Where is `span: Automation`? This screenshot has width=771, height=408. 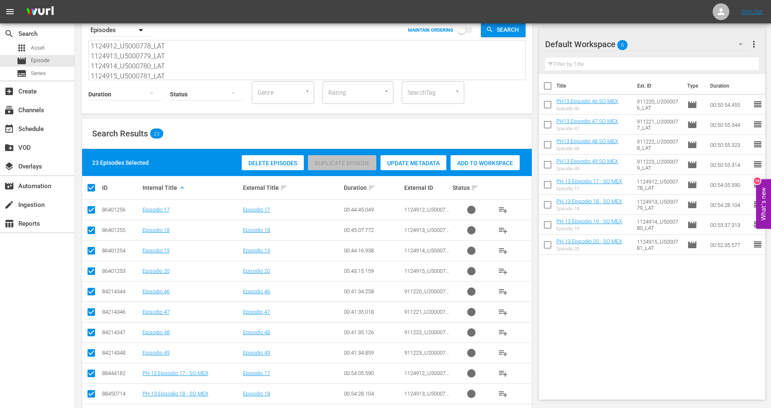 span: Automation is located at coordinates (9, 186).